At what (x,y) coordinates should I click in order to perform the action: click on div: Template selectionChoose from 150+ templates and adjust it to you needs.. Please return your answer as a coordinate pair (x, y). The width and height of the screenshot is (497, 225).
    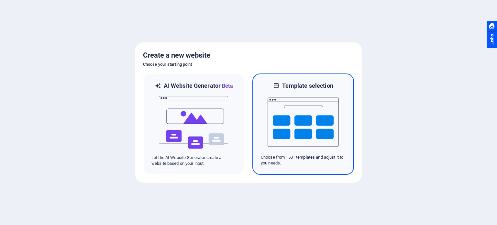
    Looking at the image, I should click on (303, 124).